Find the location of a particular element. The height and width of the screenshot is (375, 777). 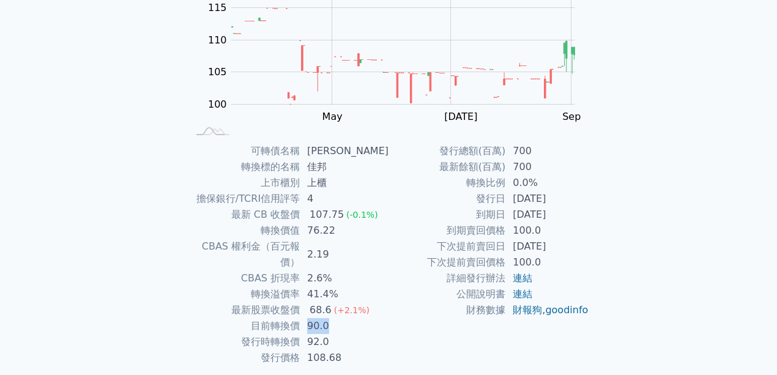

td: 0.0% is located at coordinates (547, 183).